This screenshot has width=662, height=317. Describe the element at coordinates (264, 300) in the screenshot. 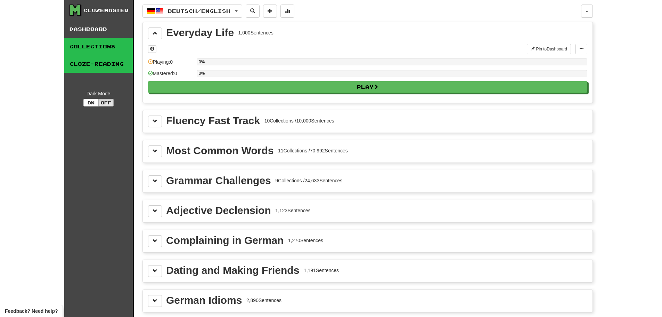

I see `div: 2,890 Sentences` at that location.